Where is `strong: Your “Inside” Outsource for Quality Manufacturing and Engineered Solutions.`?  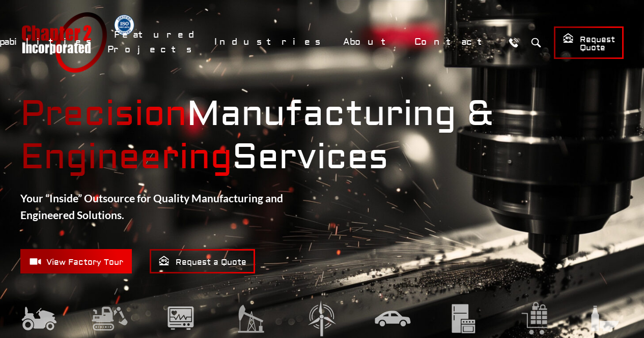 strong: Your “Inside” Outsource for Quality Manufacturing and Engineered Solutions. is located at coordinates (152, 207).